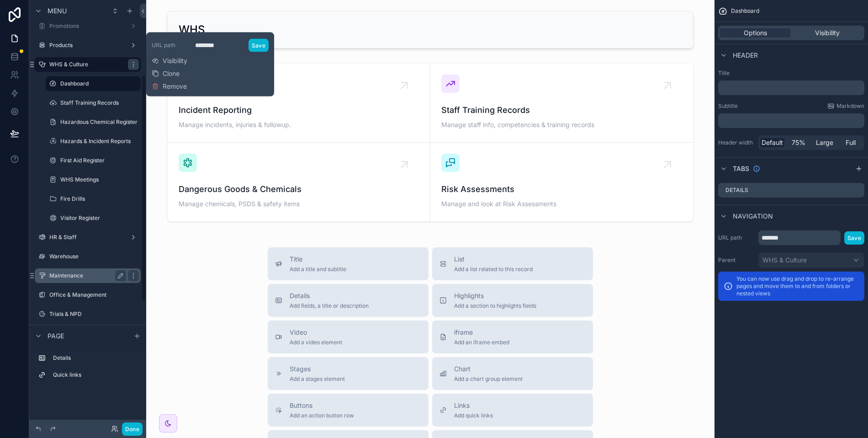  Describe the element at coordinates (87, 295) in the screenshot. I see `a: Office & Management` at that location.